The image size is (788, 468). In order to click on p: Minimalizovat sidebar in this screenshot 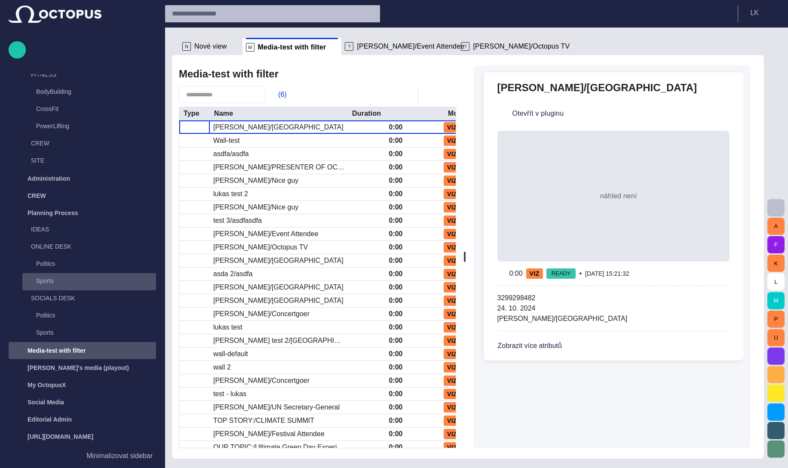, I will do `click(120, 456)`.